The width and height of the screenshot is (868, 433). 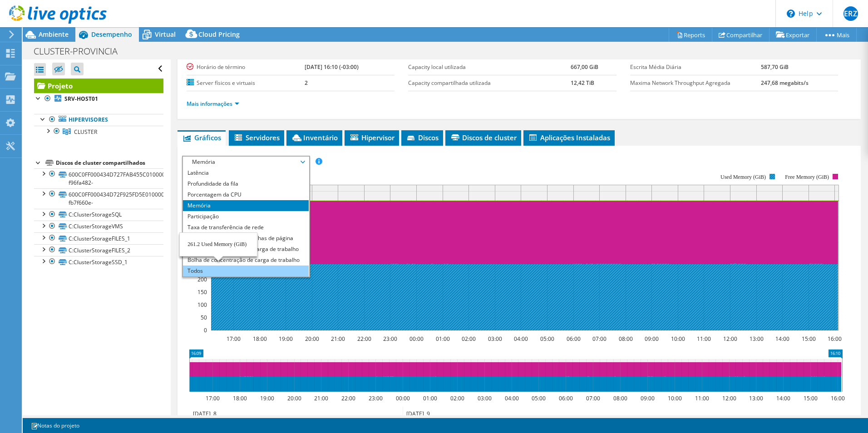 What do you see at coordinates (695, 67) in the screenshot?
I see `label: Escrita Média Diária` at bounding box center [695, 67].